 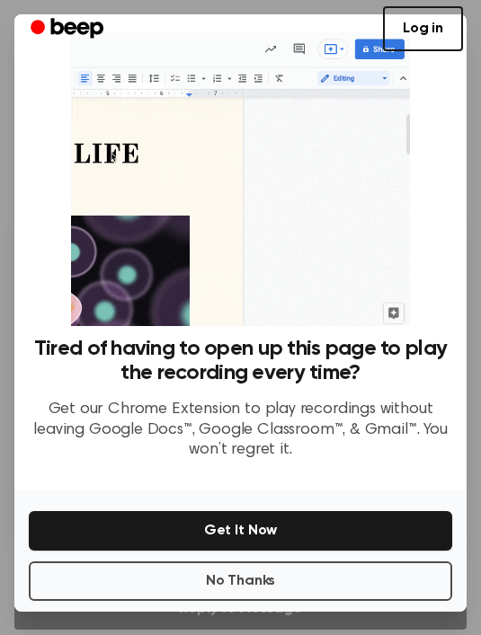 What do you see at coordinates (240, 430) in the screenshot?
I see `p: Get our Chrome Extension to play recordings without leaving Google Docs™, Google Classroom™, & Gm...` at bounding box center [240, 430].